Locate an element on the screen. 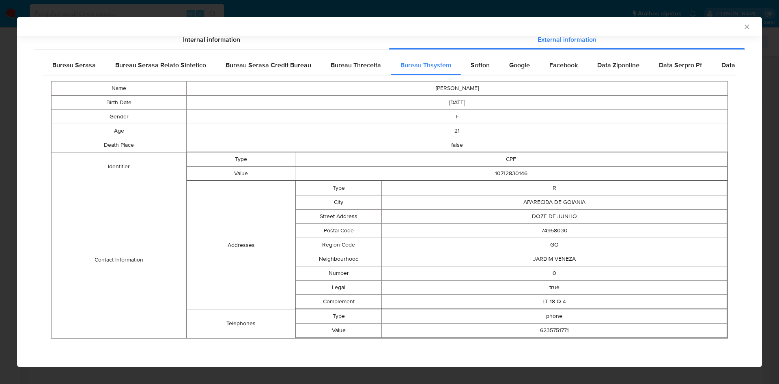 This screenshot has width=779, height=384. span: Data Ziponline is located at coordinates (618, 65).